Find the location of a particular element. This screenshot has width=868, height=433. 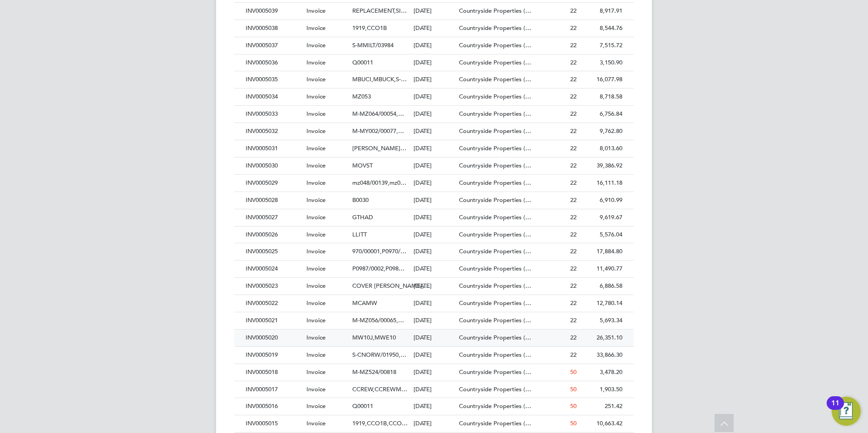

span: P0987/0002,P098… is located at coordinates (379, 268).